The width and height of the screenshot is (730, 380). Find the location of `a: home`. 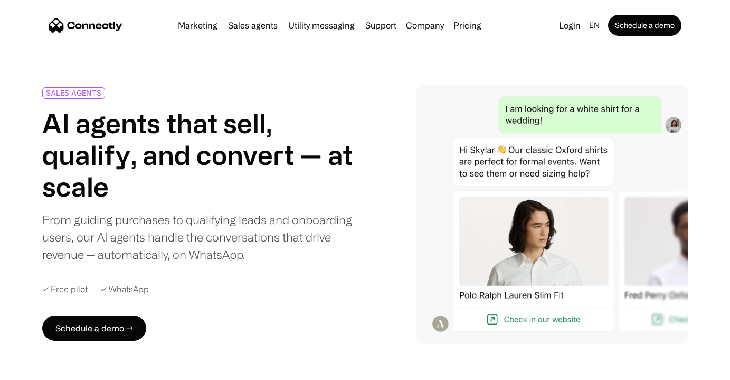

a: home is located at coordinates (86, 25).